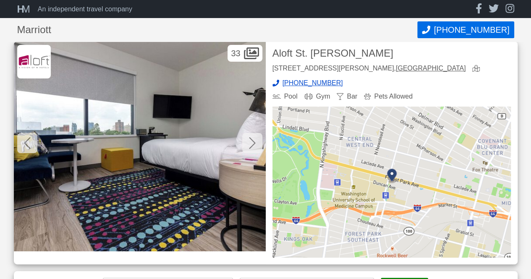  What do you see at coordinates (388, 96) in the screenshot?
I see `div: Pets Allowed` at bounding box center [388, 96].